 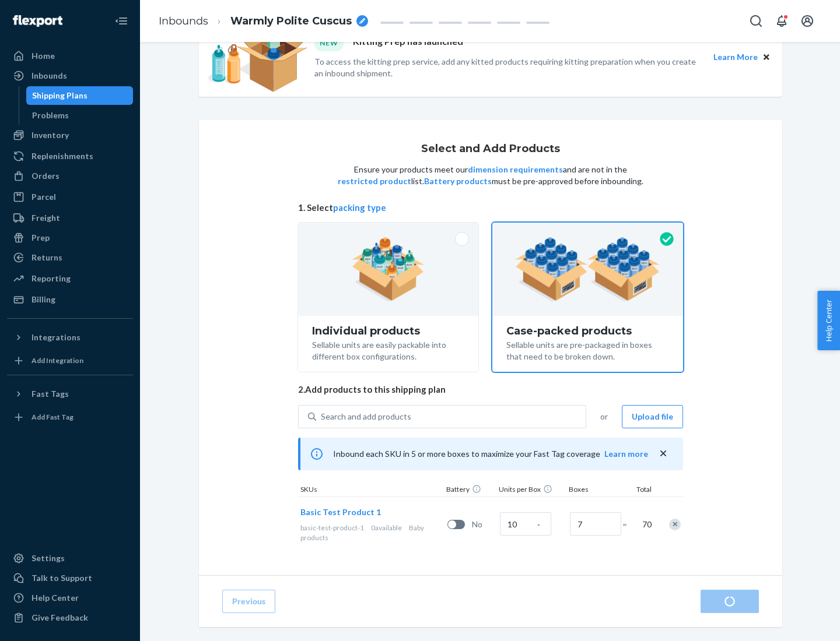 What do you see at coordinates (43, 300) in the screenshot?
I see `div: Billing` at bounding box center [43, 300].